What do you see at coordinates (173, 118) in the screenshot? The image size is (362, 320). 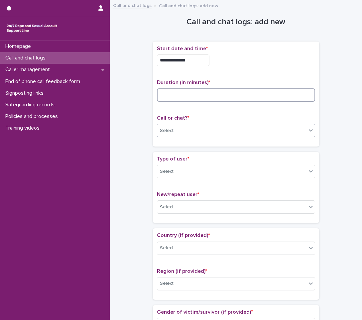 I see `span: Call or chat?` at bounding box center [173, 118].